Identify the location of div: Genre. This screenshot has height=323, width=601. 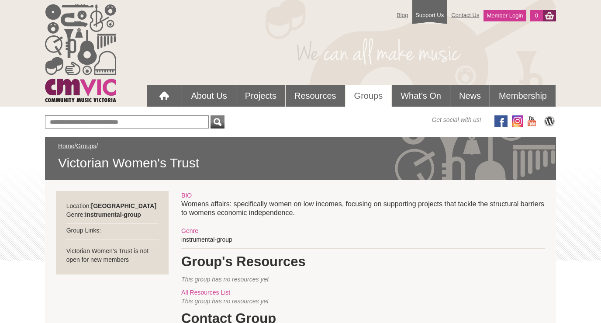
(363, 231).